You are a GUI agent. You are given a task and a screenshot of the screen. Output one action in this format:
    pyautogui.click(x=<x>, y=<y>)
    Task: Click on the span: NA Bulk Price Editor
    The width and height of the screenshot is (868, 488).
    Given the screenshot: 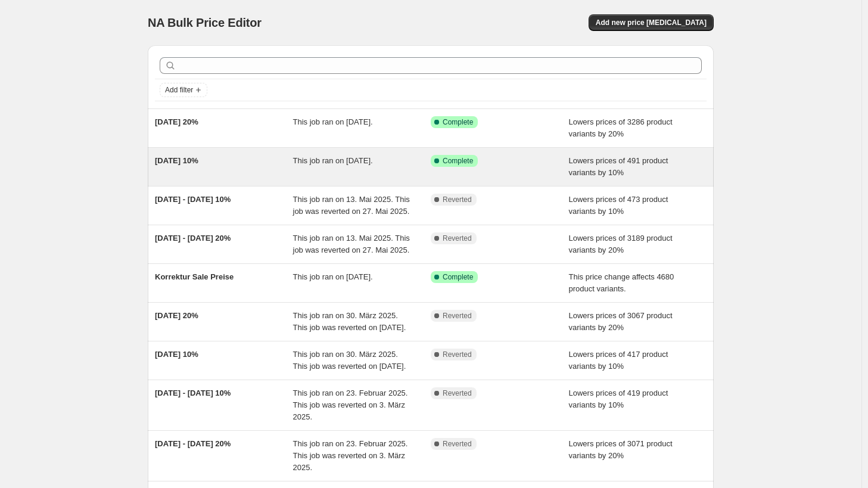 What is the action you would take?
    pyautogui.click(x=204, y=23)
    